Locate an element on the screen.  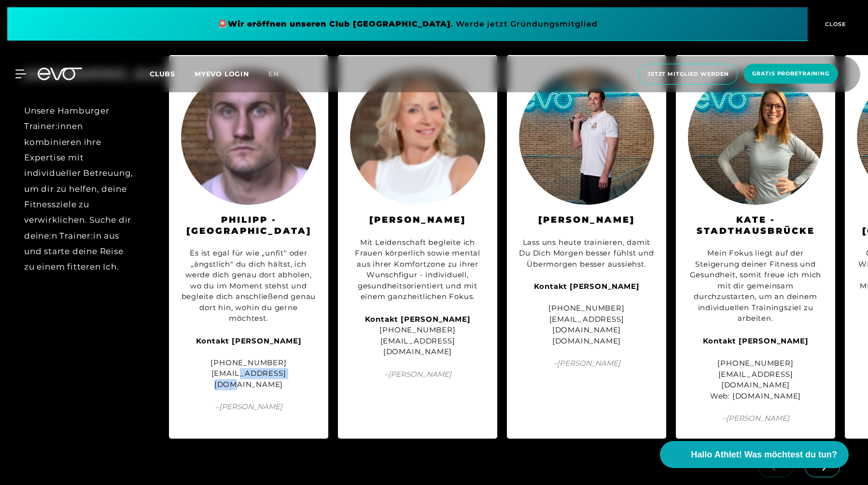
div: Mein Fokus liegt auf der Steigerung deiner Fitness und Gesundheit, somit freue ich mich mit dir g... is located at coordinates (755, 286).